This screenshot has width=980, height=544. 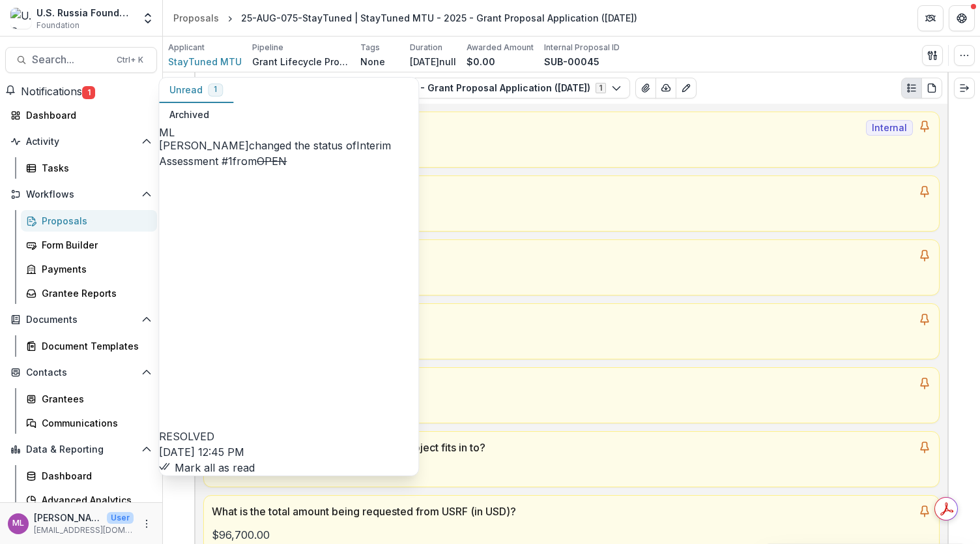 I want to click on div: Communications, so click(x=94, y=422).